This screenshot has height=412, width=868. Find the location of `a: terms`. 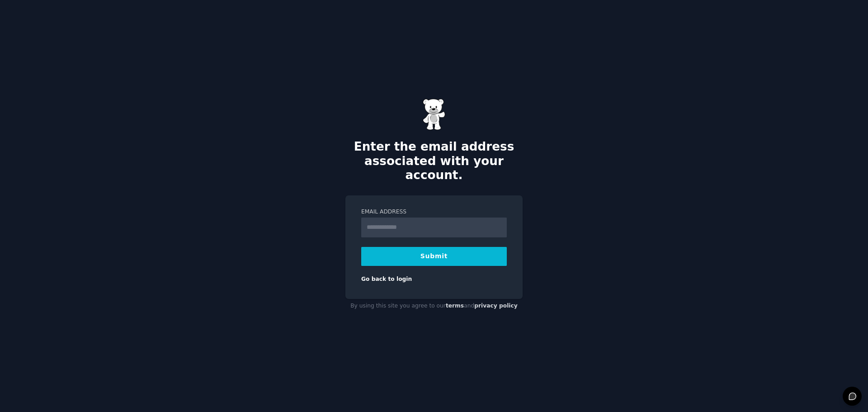

a: terms is located at coordinates (454, 305).